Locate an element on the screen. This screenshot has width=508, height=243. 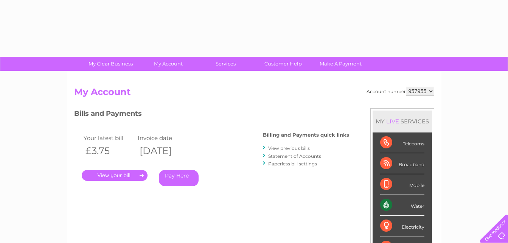
a: Statement of Accounts is located at coordinates (294, 156).